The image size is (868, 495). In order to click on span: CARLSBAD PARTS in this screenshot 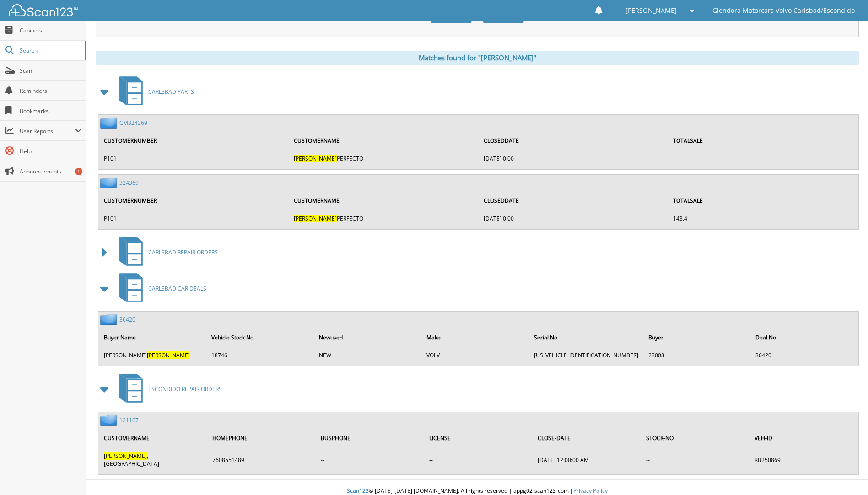, I will do `click(171, 92)`.